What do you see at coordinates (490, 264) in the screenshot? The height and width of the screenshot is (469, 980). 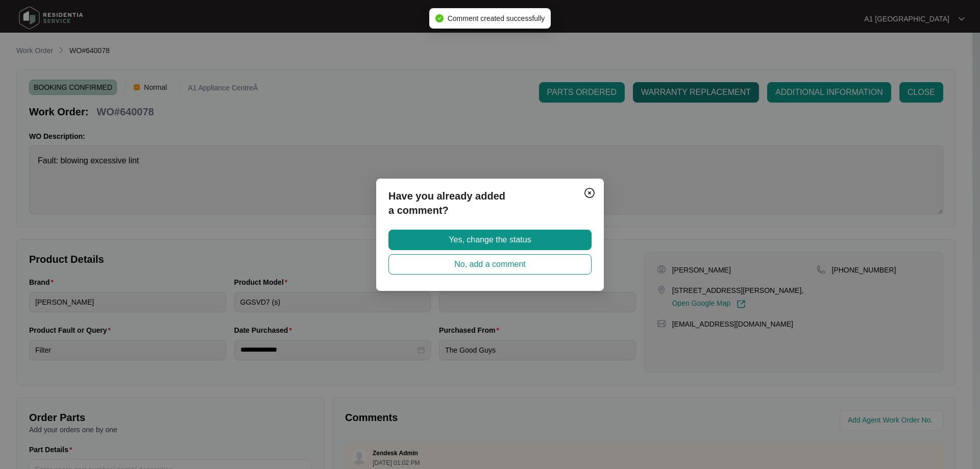 I see `button: No, add a comment` at bounding box center [490, 264].